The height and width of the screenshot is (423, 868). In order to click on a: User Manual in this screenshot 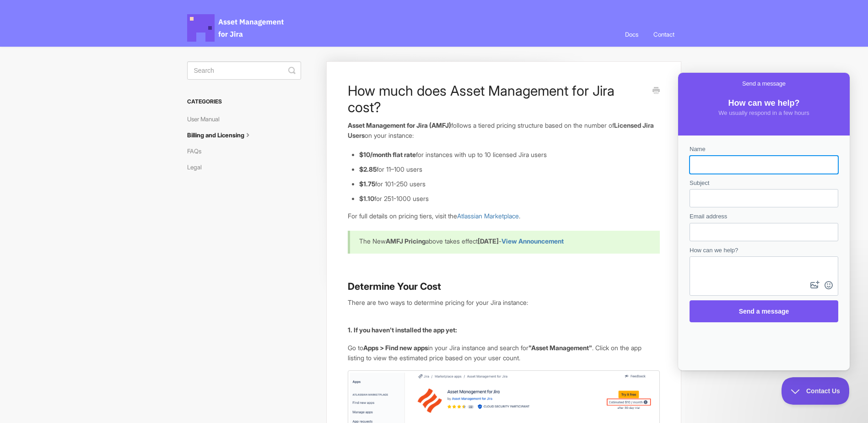, I will do `click(207, 119)`.